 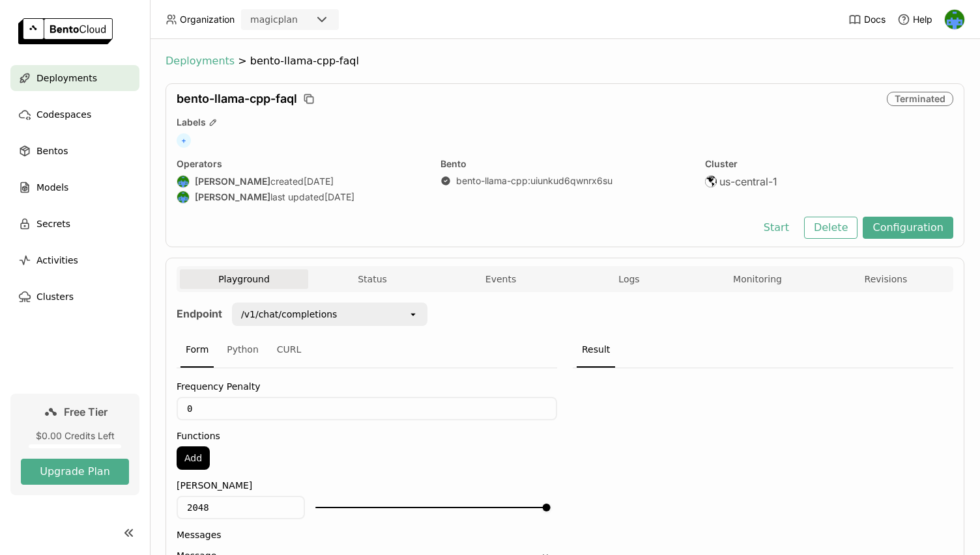 I want to click on span: Docs, so click(x=874, y=20).